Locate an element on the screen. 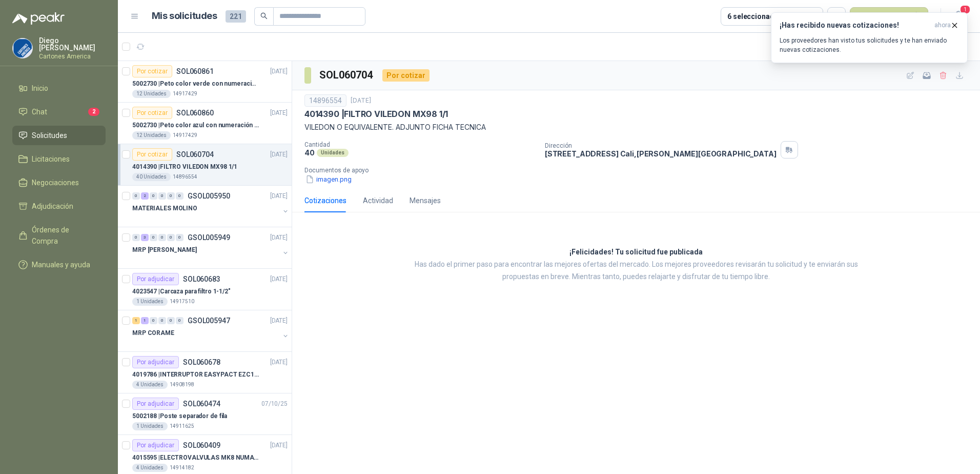 The height and width of the screenshot is (474, 980). p: MATERIALES MOLINO is located at coordinates (165, 208).